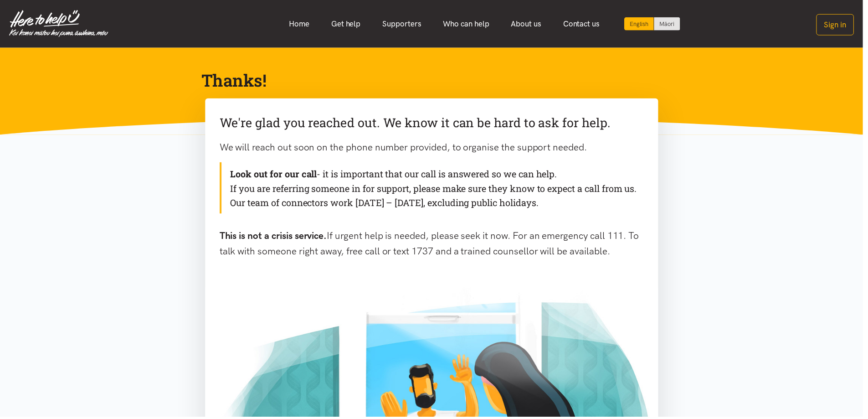 The image size is (868, 419). Describe the element at coordinates (275, 175) in the screenshot. I see `b: Look out for our call` at that location.